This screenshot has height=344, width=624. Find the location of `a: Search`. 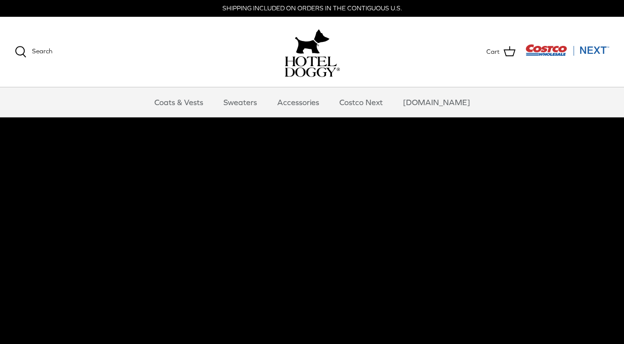

a: Search is located at coordinates (34, 52).